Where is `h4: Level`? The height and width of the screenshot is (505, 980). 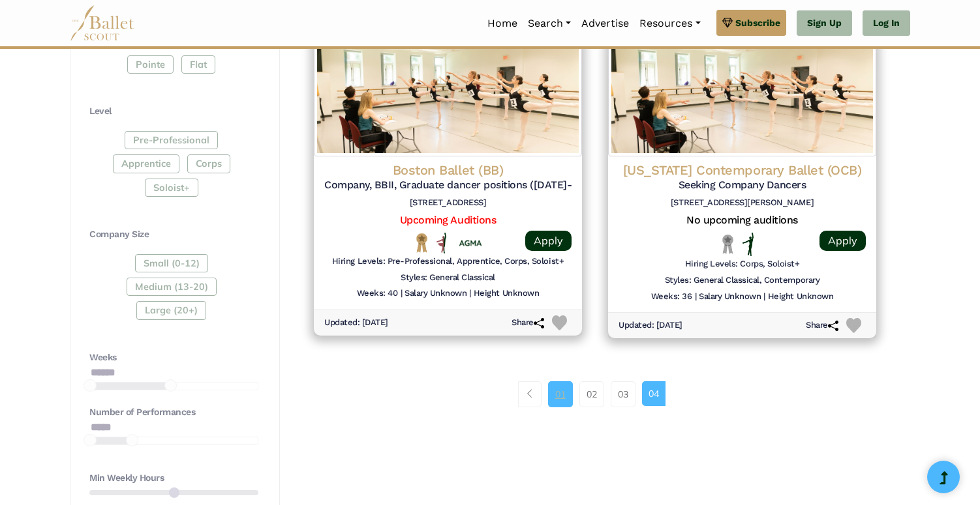 h4: Level is located at coordinates (173, 111).